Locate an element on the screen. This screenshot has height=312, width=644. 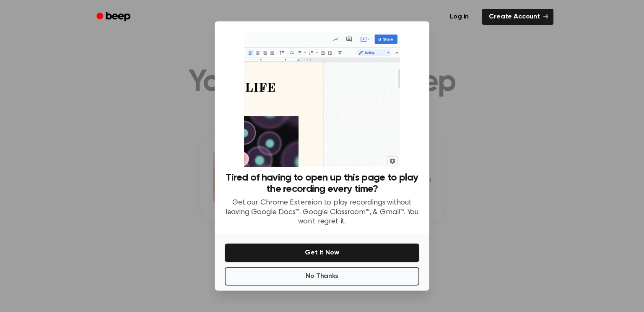
a: Log in is located at coordinates (459, 17).